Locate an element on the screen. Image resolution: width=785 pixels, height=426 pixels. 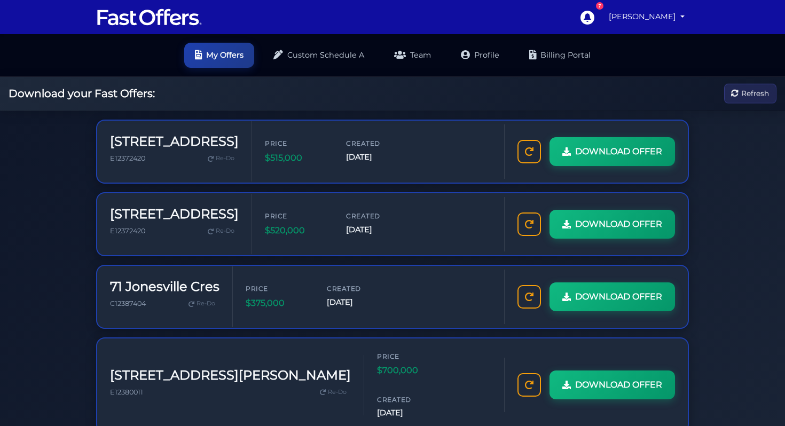
h2: Download your Fast Offers: is located at coordinates (82, 93).